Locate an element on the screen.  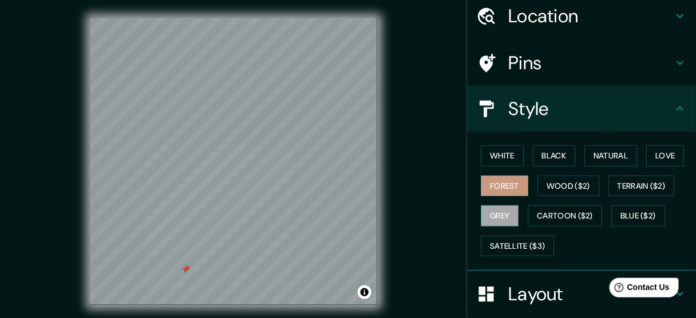
button: Black is located at coordinates (554, 156).